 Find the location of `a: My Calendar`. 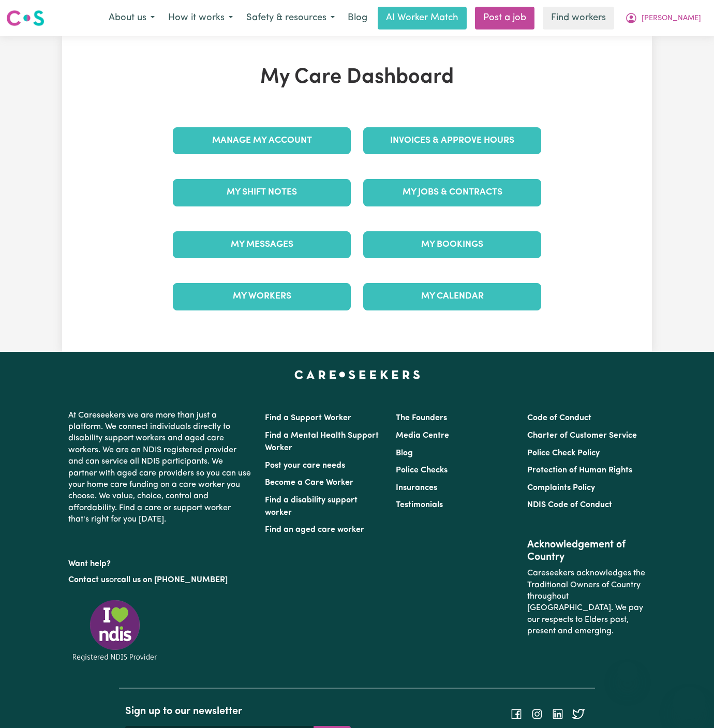

a: My Calendar is located at coordinates (452, 296).